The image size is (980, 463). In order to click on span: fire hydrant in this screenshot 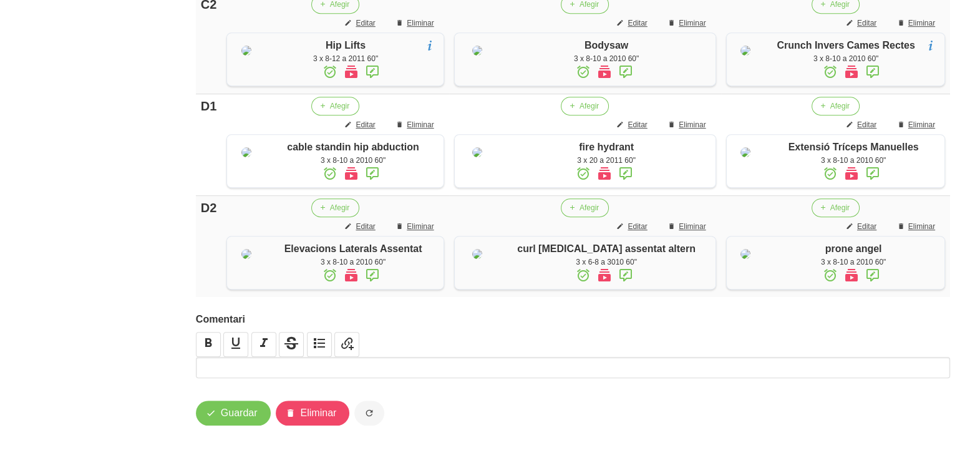, I will do `click(606, 147)`.